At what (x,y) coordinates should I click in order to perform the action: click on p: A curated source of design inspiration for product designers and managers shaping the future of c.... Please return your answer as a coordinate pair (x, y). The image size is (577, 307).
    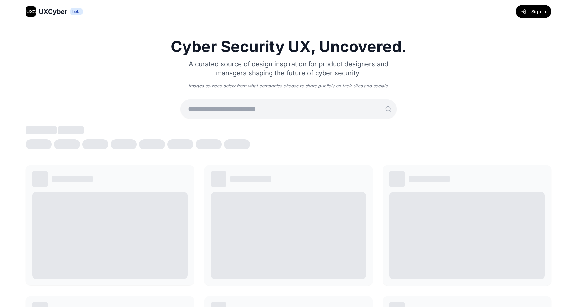
    Looking at the image, I should click on (288, 69).